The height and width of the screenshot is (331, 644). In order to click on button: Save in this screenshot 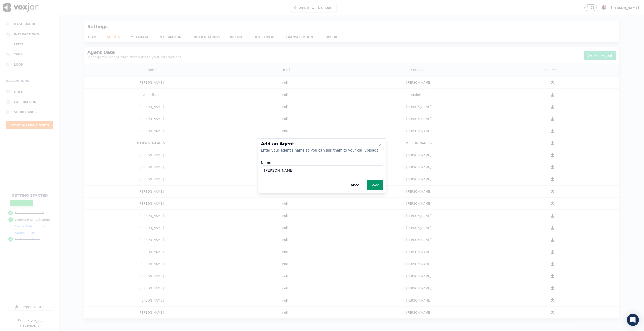, I will do `click(375, 185)`.